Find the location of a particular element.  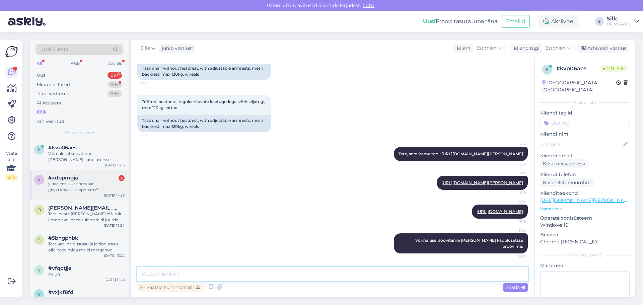

b: Uus! is located at coordinates (429, 21).